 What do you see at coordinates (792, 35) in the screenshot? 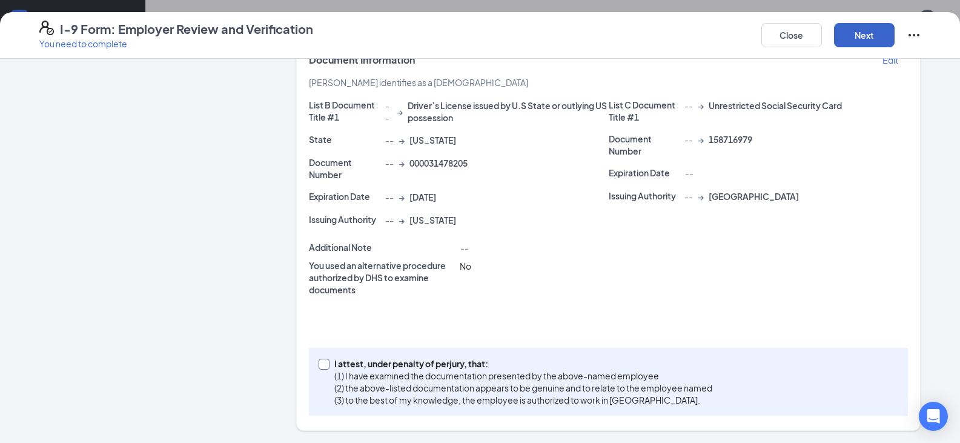
I see `button: Close` at bounding box center [792, 35].